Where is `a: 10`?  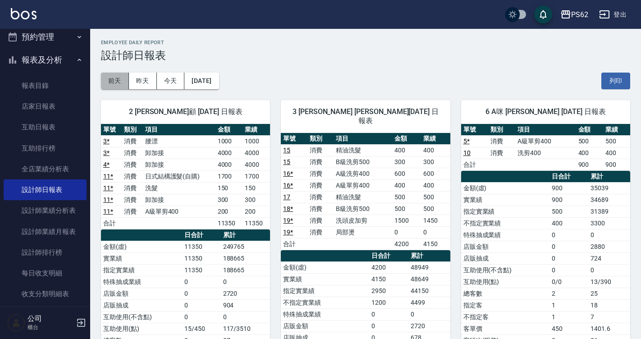 a: 10 is located at coordinates (467, 153).